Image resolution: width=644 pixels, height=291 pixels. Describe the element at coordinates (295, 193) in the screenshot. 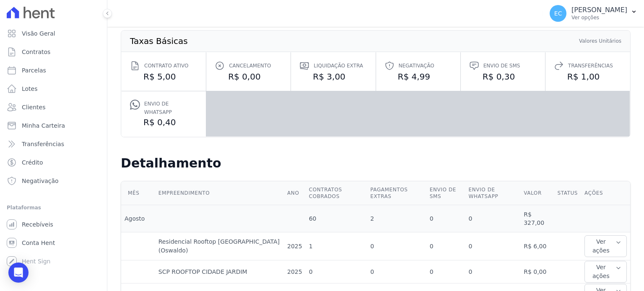

I see `th: Ano` at that location.